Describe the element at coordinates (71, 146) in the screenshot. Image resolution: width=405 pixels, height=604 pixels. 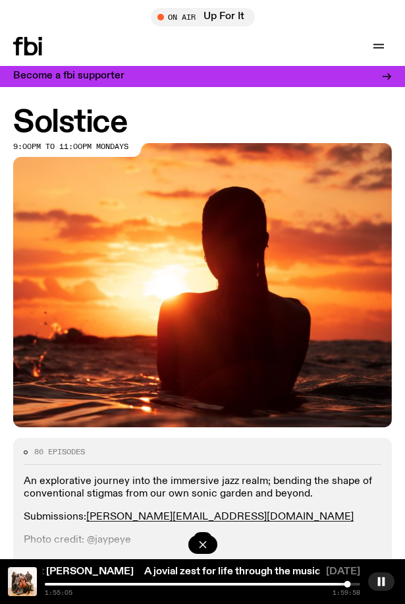
I see `span: 9:00pm to 11:00pm mondays` at that location.